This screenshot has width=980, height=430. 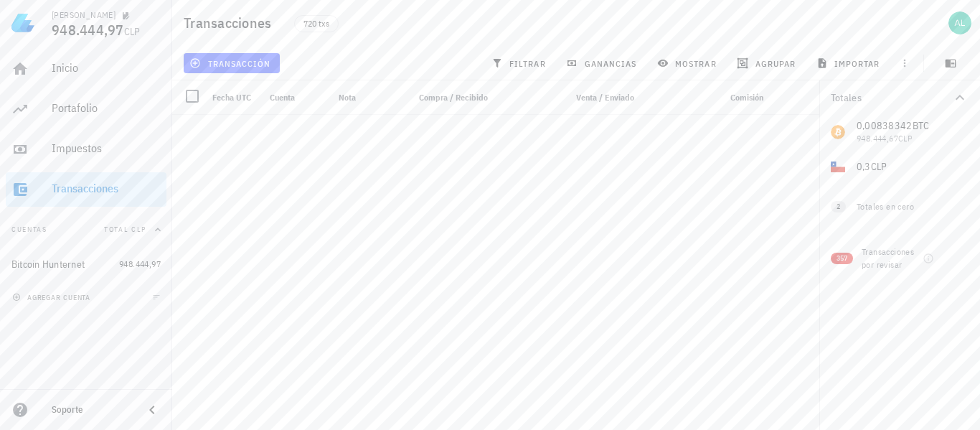 I want to click on div: Soporte, so click(x=92, y=409).